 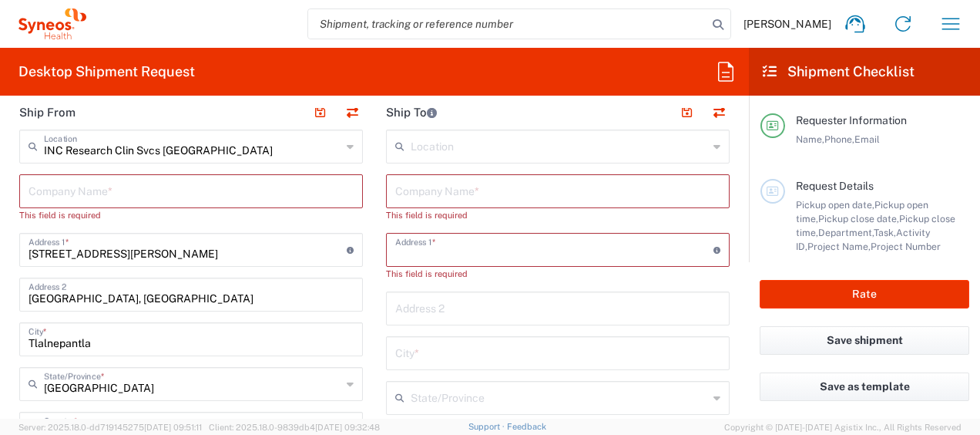 I want to click on span: Phone,, so click(x=838, y=139).